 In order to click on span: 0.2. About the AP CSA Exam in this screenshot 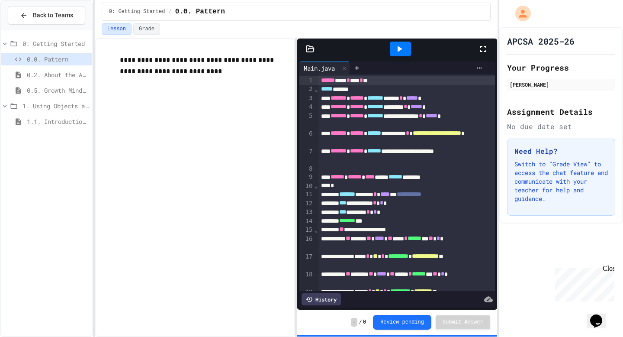, I will do `click(58, 74)`.